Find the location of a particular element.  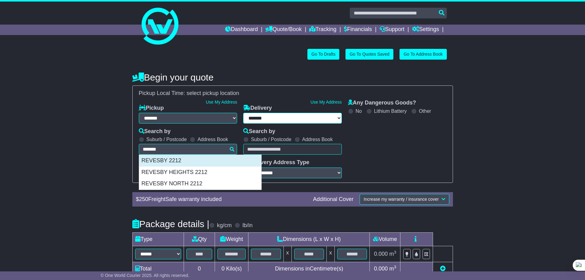

h4: Begin your quote is located at coordinates (293, 77).